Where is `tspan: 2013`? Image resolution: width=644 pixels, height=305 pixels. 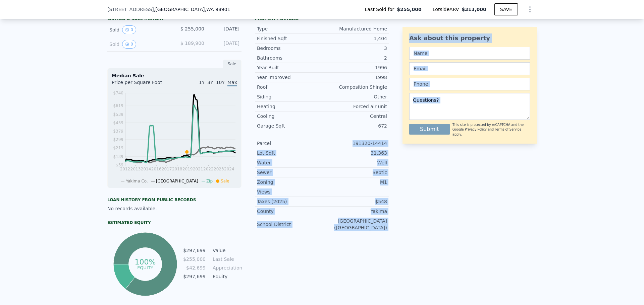 tspan: 2013 is located at coordinates (135, 169).